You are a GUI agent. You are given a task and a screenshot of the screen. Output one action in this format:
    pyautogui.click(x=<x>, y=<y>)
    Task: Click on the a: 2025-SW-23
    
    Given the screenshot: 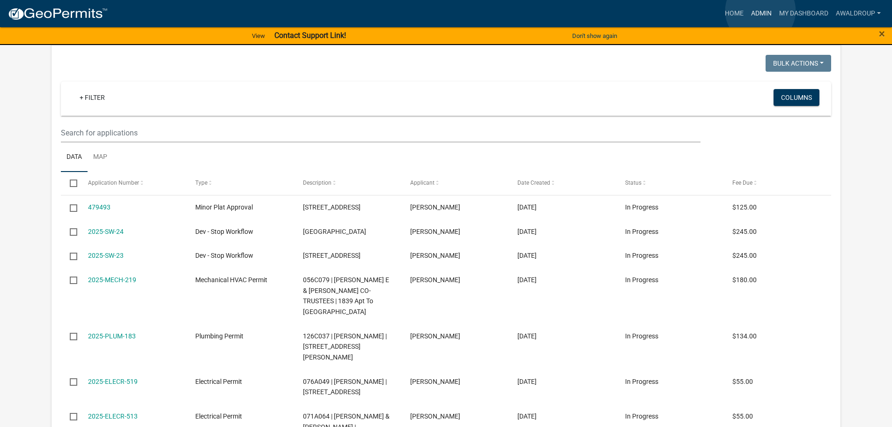 What is the action you would take?
    pyautogui.click(x=106, y=255)
    